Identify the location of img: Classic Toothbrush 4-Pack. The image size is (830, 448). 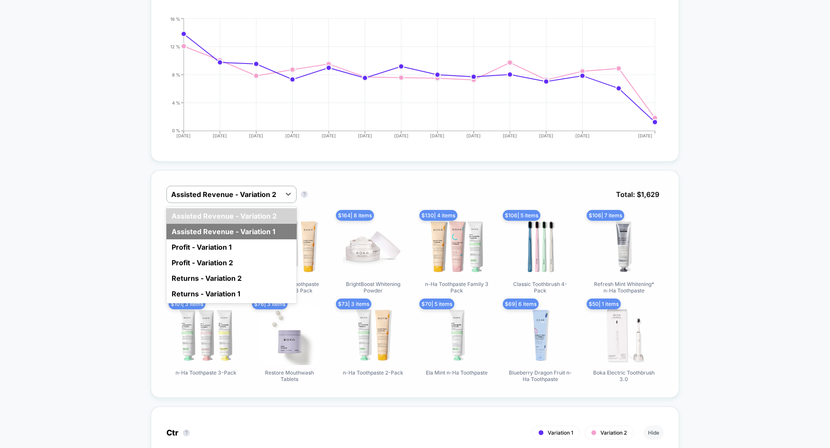
(540, 246).